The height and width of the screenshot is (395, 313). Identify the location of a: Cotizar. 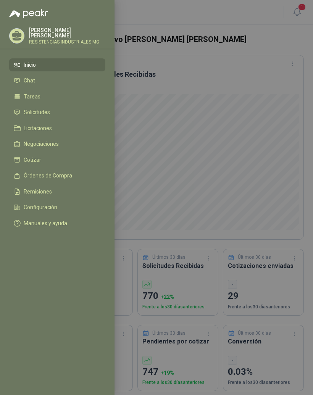
(57, 160).